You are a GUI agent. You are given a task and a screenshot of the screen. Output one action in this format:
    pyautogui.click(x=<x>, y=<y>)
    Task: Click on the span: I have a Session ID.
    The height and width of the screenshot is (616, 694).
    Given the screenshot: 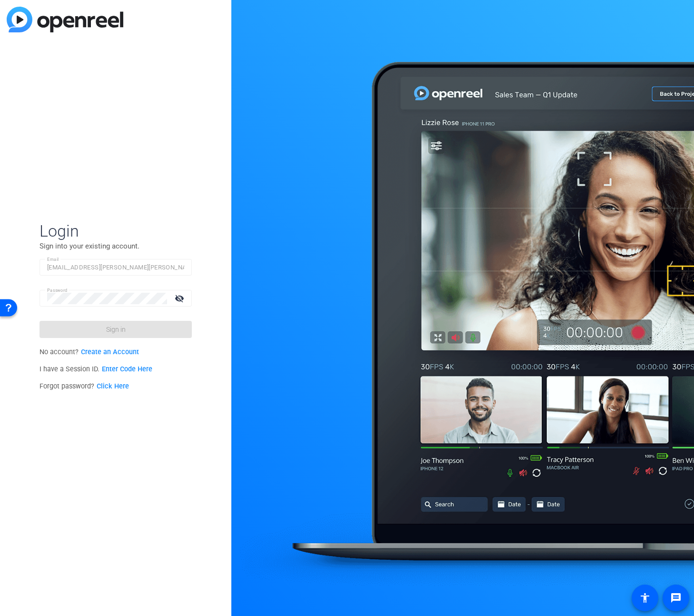 What is the action you would take?
    pyautogui.click(x=96, y=369)
    